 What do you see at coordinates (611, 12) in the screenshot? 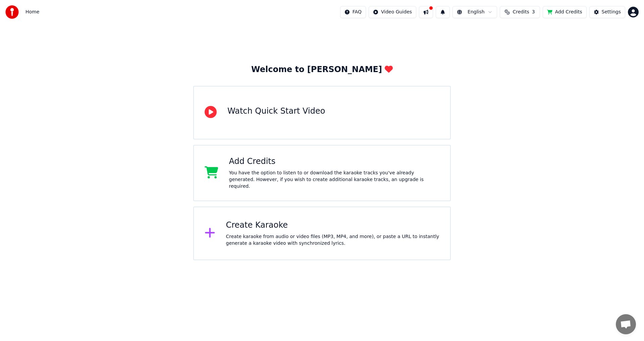
I see `div: Settings` at bounding box center [611, 12].